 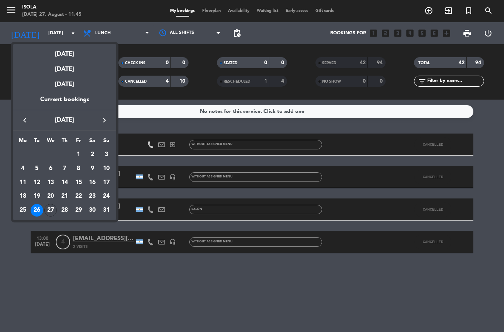 What do you see at coordinates (106, 210) in the screenshot?
I see `div: 31` at bounding box center [106, 210].